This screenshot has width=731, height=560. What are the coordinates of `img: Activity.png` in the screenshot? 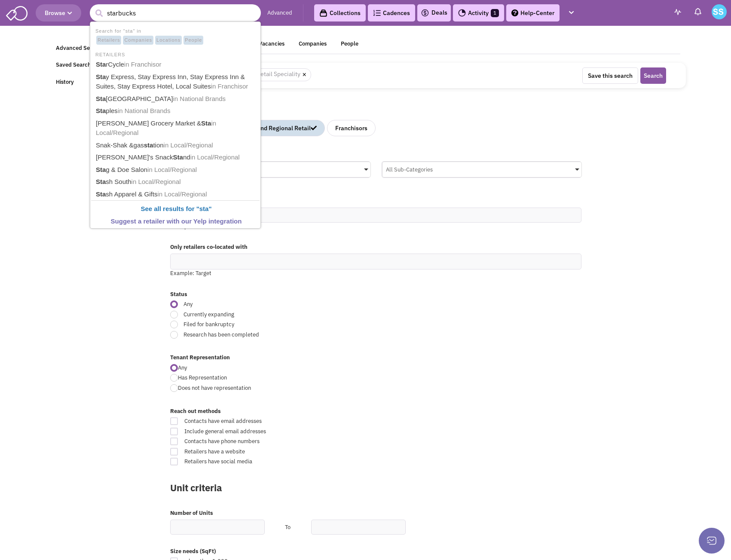 It's located at (462, 13).